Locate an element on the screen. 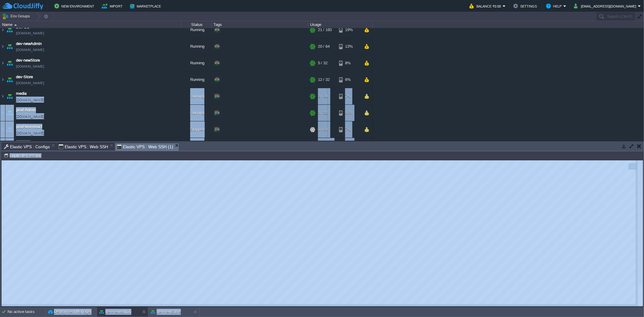  div: 21 / 160 is located at coordinates (325, 30).